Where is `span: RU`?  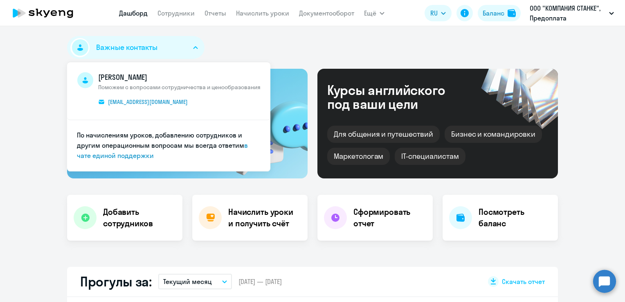 span: RU is located at coordinates (434, 13).